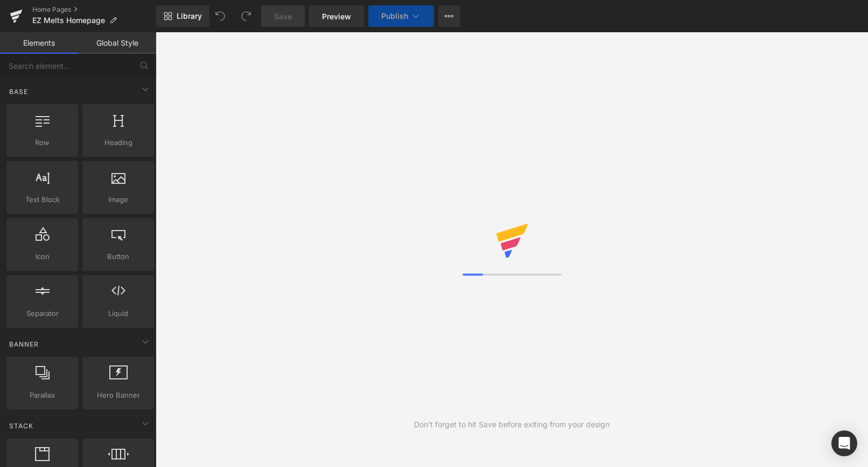  What do you see at coordinates (844, 443) in the screenshot?
I see `div: Open Intercom Messenger` at bounding box center [844, 443].